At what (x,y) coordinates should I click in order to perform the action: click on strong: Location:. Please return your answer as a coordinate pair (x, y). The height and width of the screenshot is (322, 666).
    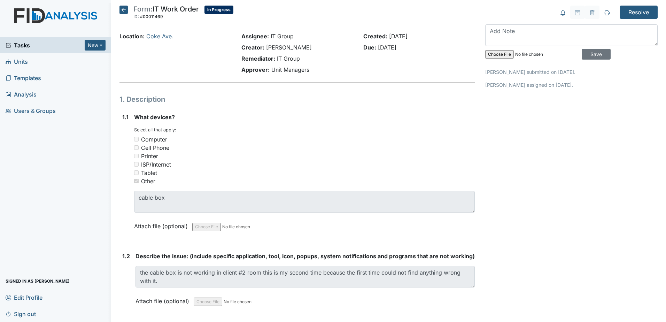
    Looking at the image, I should click on (132, 36).